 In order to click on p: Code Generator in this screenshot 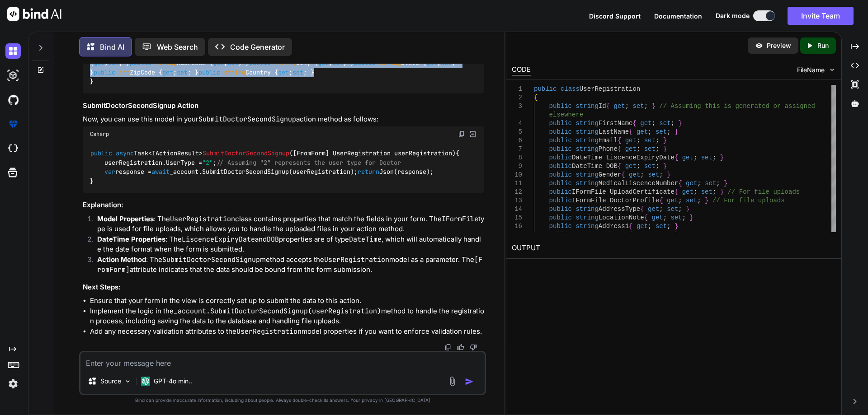, I will do `click(257, 47)`.